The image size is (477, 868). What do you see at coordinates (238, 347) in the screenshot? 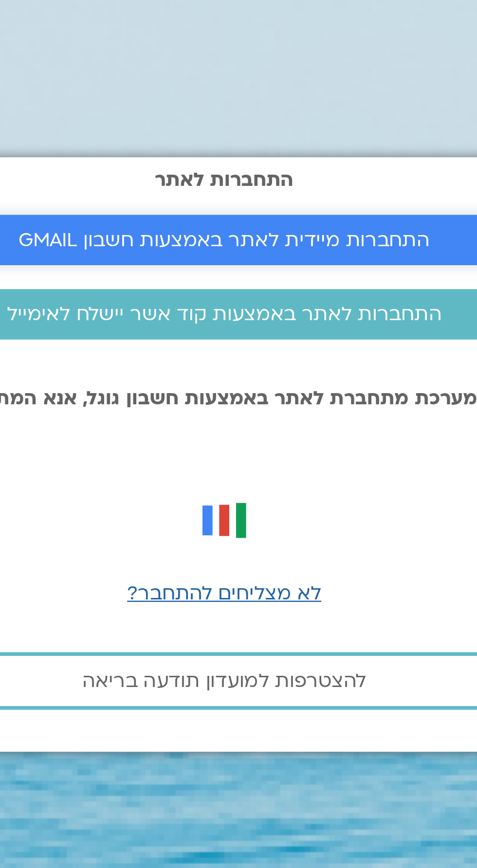
I see `span: התחברות מיידית לאתר באמצעות חשבון GMAIL` at bounding box center [238, 347].